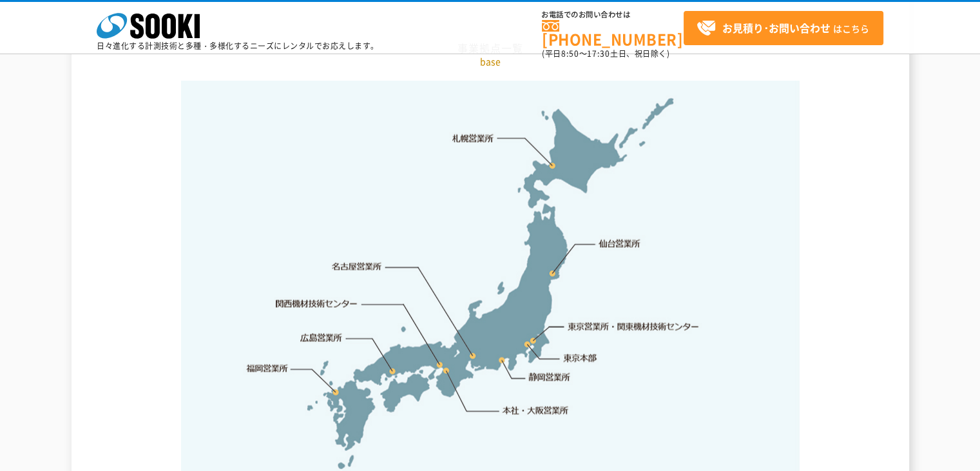  Describe the element at coordinates (613, 15) in the screenshot. I see `span: お電話でのお問い合わせは` at that location.